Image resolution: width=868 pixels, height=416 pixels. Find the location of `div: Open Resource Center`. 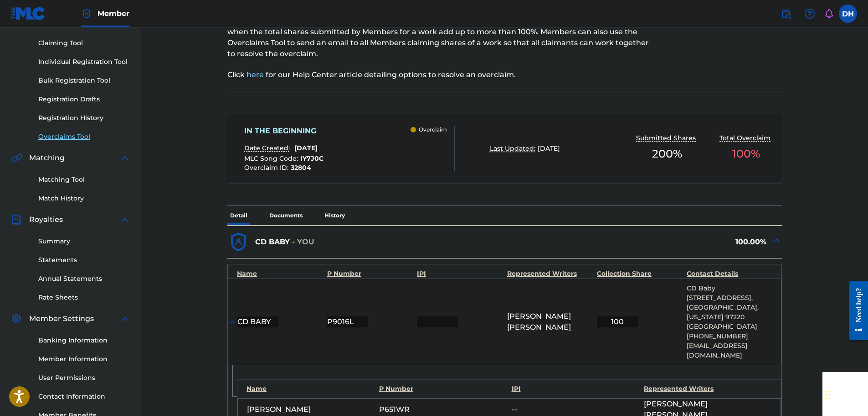

div: Open Resource Center is located at coordinates (16, 37).